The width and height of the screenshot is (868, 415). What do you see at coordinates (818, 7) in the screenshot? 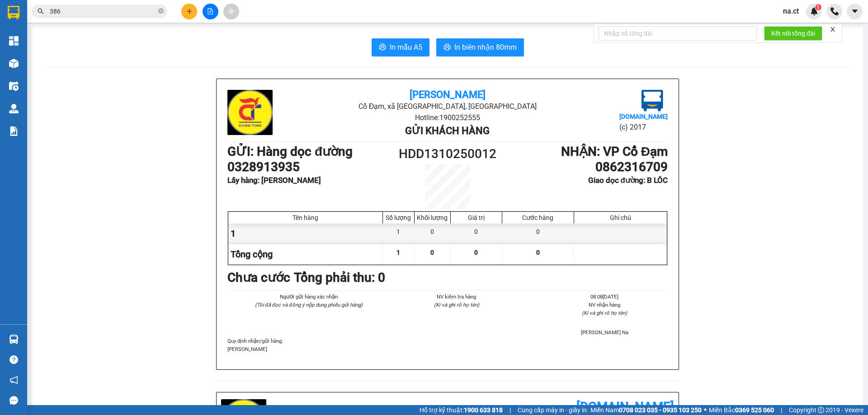
I see `sup: 1` at bounding box center [818, 7].